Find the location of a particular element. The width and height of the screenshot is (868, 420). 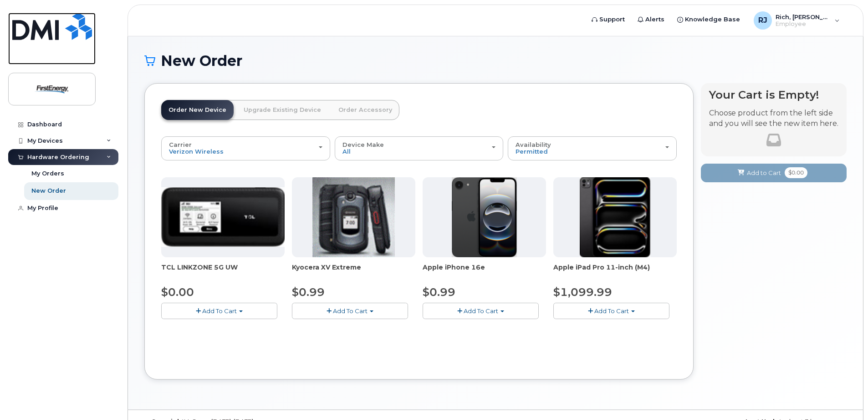

span: Apple iPhone 16e is located at coordinates (484, 272).